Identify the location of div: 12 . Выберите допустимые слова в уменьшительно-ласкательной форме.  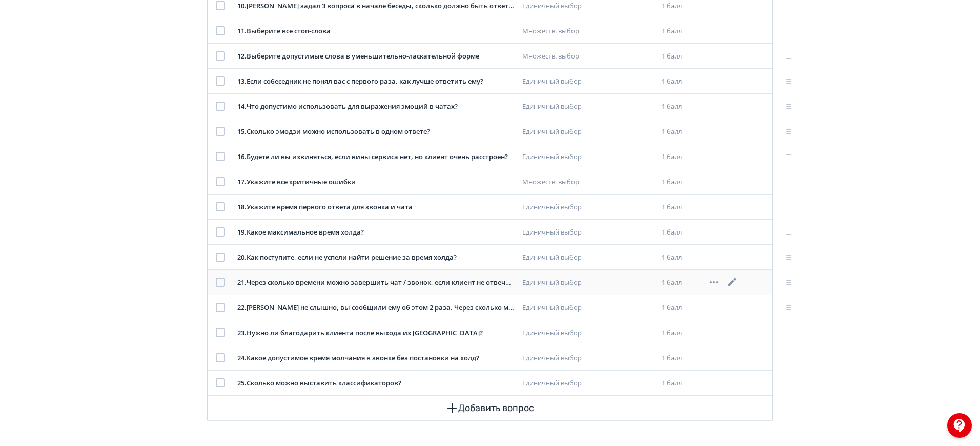
(376, 56).